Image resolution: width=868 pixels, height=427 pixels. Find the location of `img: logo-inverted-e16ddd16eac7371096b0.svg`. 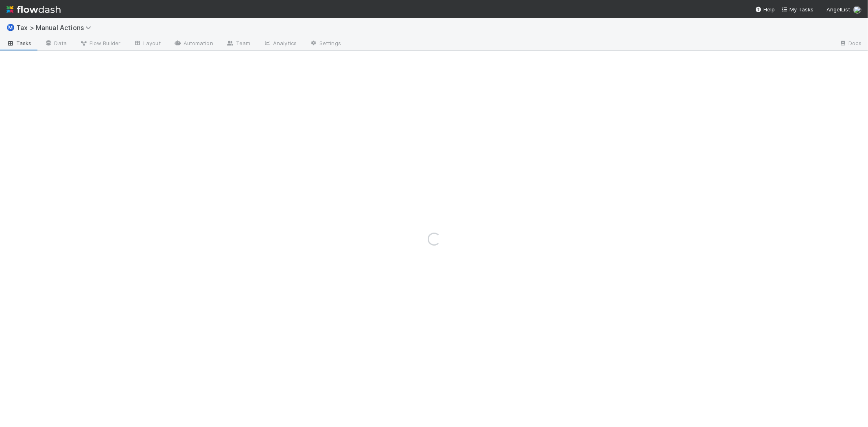

img: logo-inverted-e16ddd16eac7371096b0.svg is located at coordinates (33, 9).